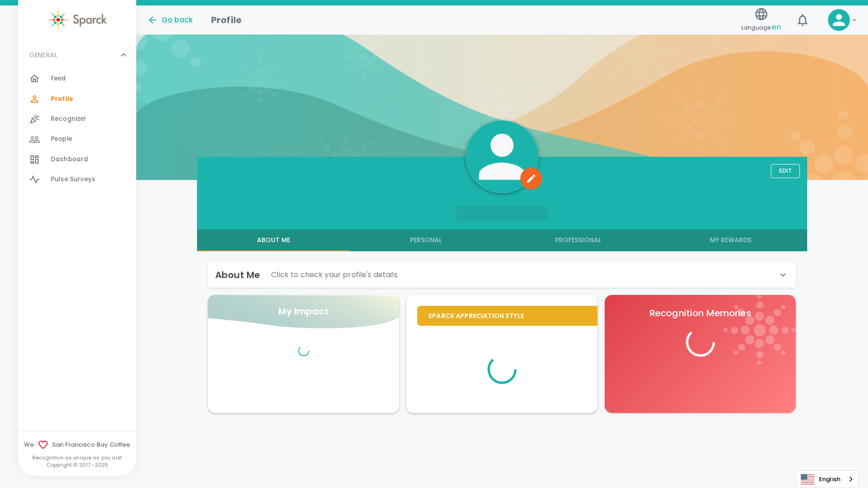 This screenshot has width=868, height=488. Describe the element at coordinates (170, 20) in the screenshot. I see `div: Go back` at that location.